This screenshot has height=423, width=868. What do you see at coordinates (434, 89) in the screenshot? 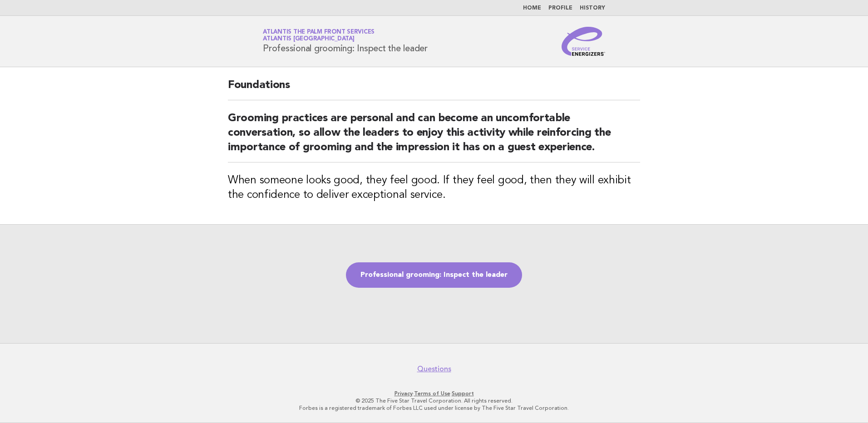
I see `h2: Foundations` at bounding box center [434, 89].